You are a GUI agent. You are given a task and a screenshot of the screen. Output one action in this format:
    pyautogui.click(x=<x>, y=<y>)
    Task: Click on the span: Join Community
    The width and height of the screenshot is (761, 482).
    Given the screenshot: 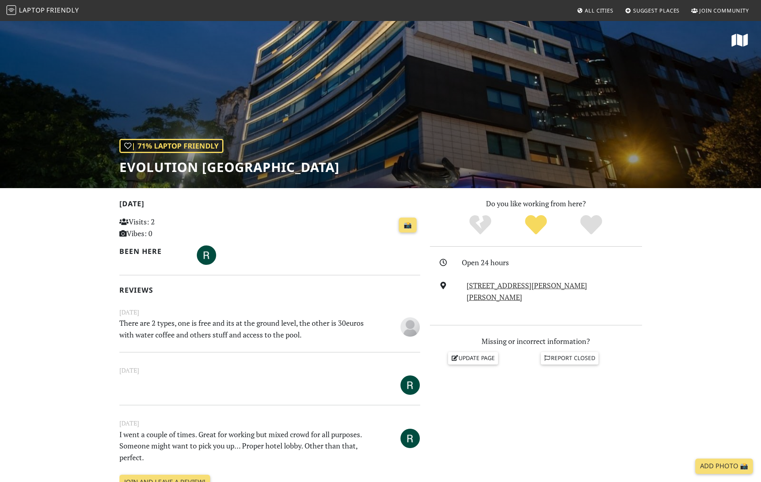 What is the action you would take?
    pyautogui.click(x=724, y=10)
    